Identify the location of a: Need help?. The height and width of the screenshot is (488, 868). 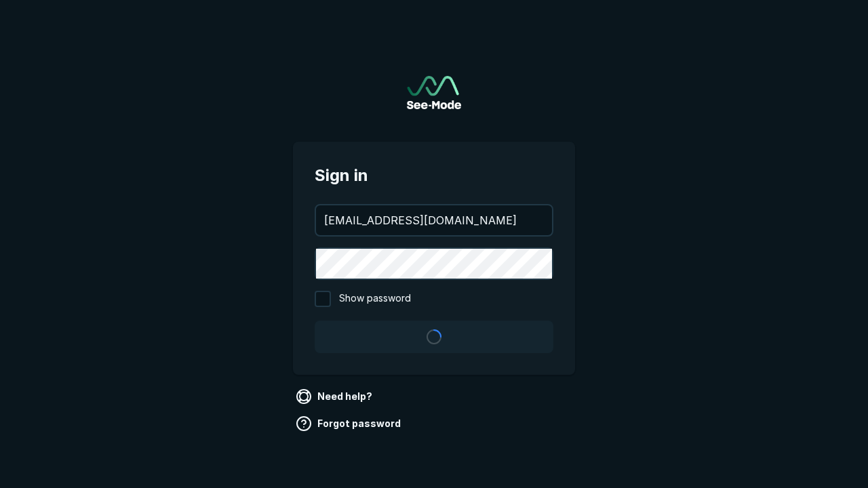
(335, 397).